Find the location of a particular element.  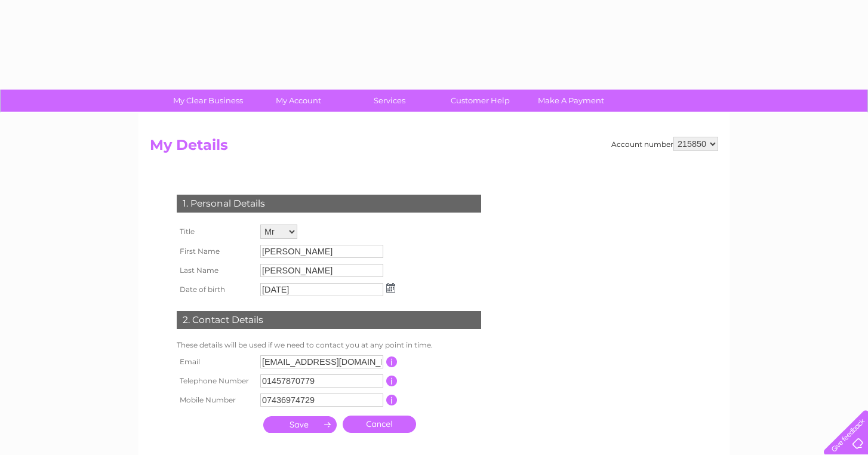

a: My Clear Business is located at coordinates (208, 100).